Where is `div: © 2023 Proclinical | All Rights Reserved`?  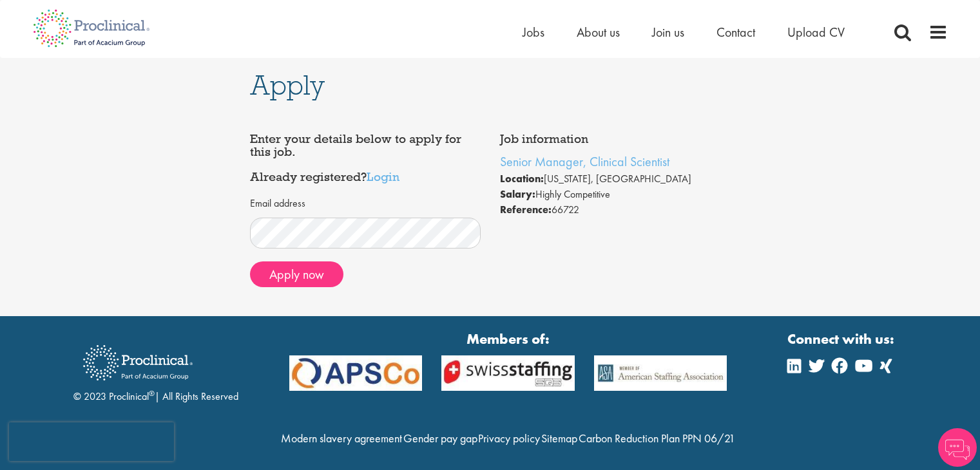
div: © 2023 Proclinical | All Rights Reserved is located at coordinates (156, 370).